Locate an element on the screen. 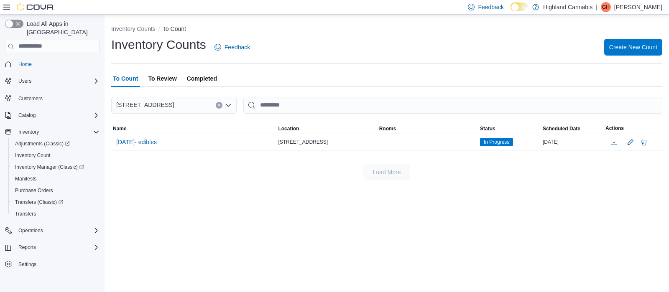 The height and width of the screenshot is (292, 669). span: Catalog is located at coordinates (57, 115).